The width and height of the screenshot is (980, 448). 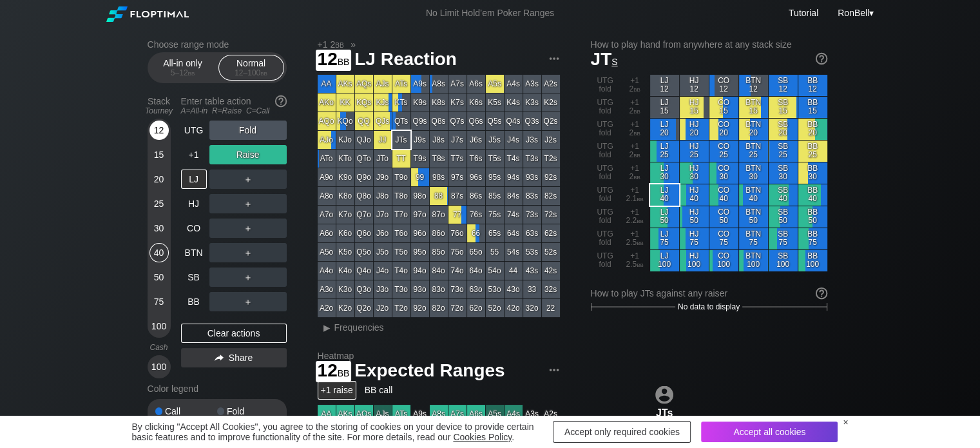 What do you see at coordinates (147, 14) in the screenshot?
I see `img: Floptimal logo` at bounding box center [147, 14].